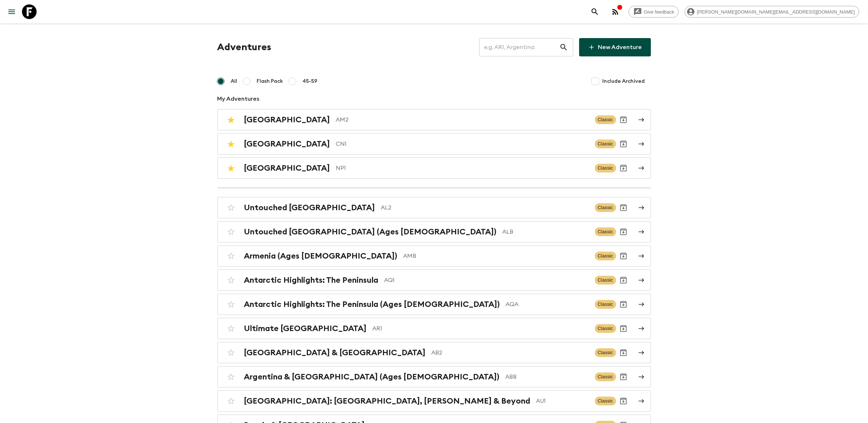 The height and width of the screenshot is (423, 868). Describe the element at coordinates (310, 82) in the screenshot. I see `span: 45-59` at that location.